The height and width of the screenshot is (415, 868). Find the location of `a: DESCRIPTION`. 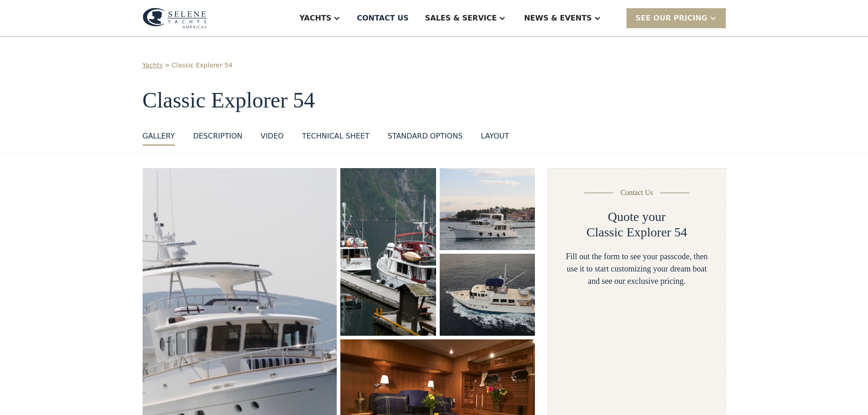

a: DESCRIPTION is located at coordinates (218, 138).